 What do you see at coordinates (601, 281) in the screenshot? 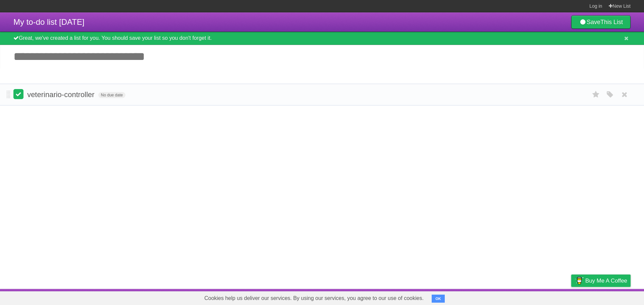
I see `a: Buy me a coffee` at bounding box center [601, 281].